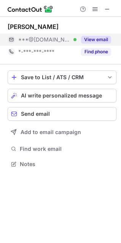  What do you see at coordinates (62, 164) in the screenshot?
I see `button: Notes` at bounding box center [62, 164].